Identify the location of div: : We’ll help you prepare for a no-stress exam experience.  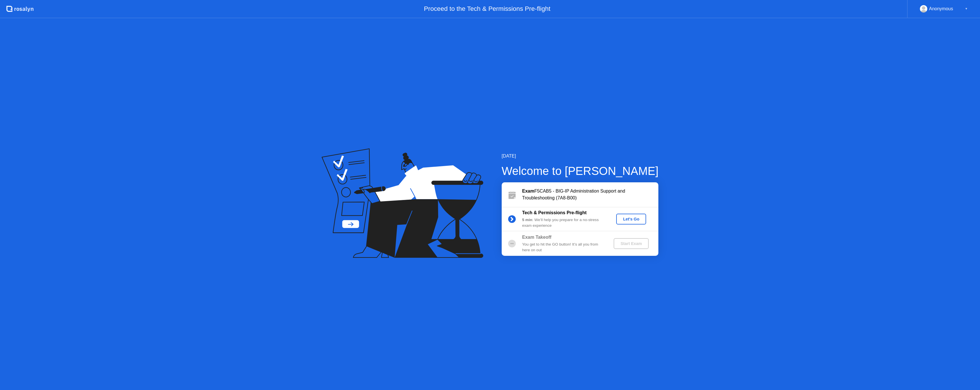
(563, 223).